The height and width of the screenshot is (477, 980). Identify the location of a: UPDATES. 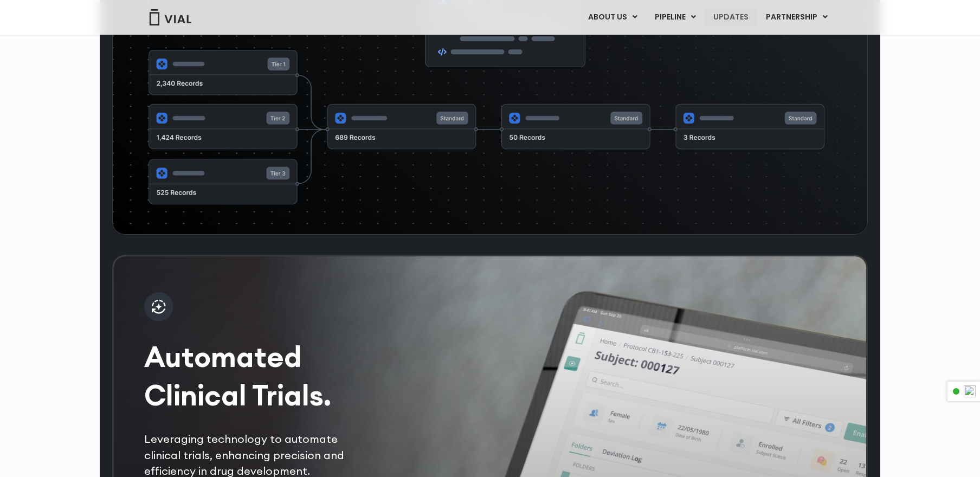
(731, 17).